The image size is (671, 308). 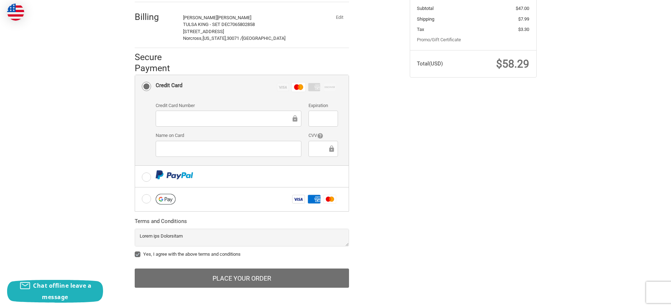 What do you see at coordinates (429, 64) in the screenshot?
I see `span: Total (USD)` at bounding box center [429, 64].